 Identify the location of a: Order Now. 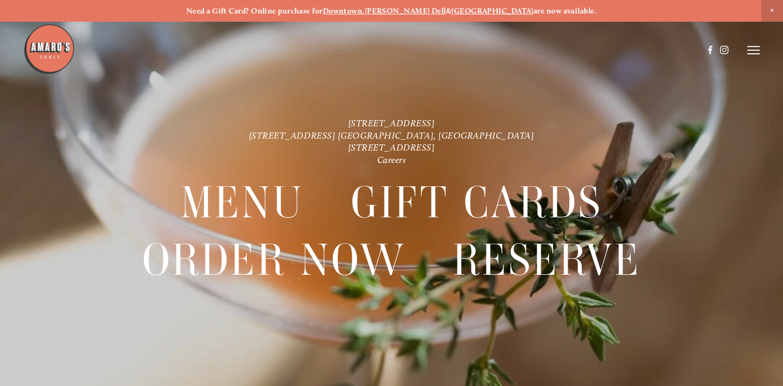
(274, 260).